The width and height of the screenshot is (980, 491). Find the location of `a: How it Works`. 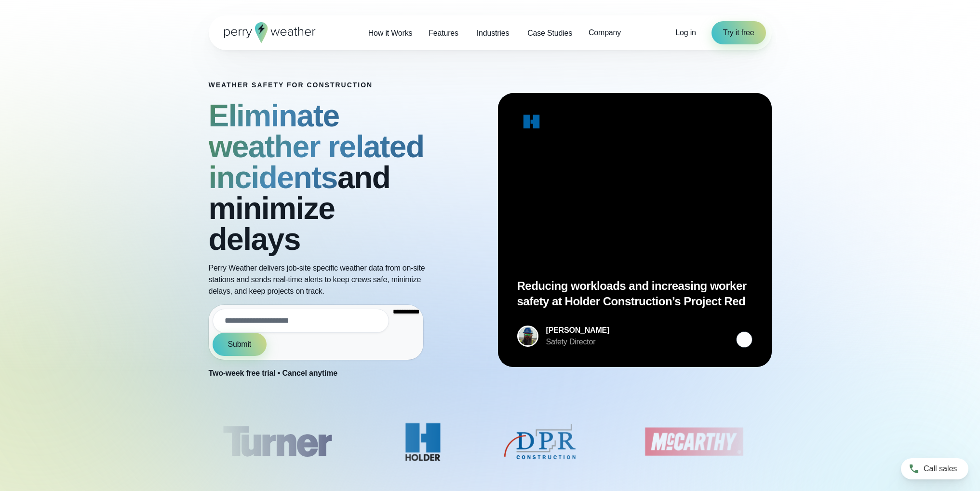

a: How it Works is located at coordinates (391, 33).